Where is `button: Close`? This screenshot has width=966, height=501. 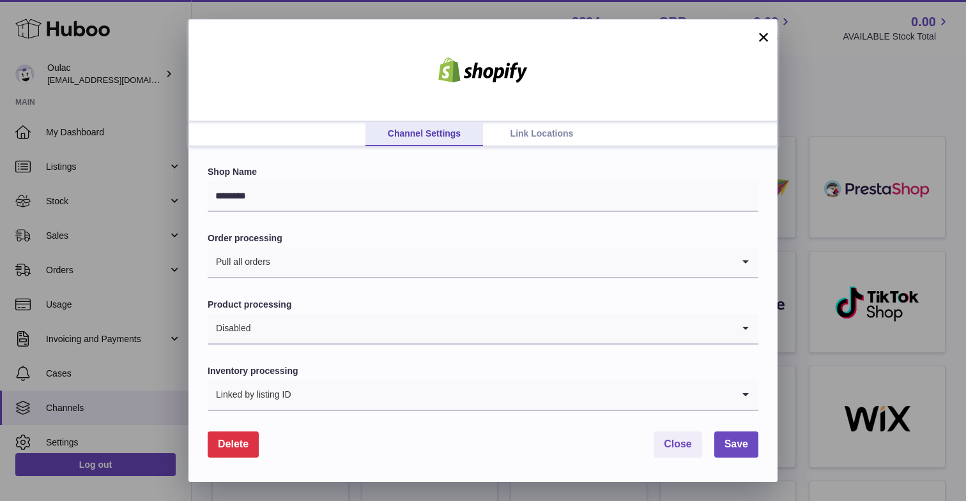 button: Close is located at coordinates (678, 445).